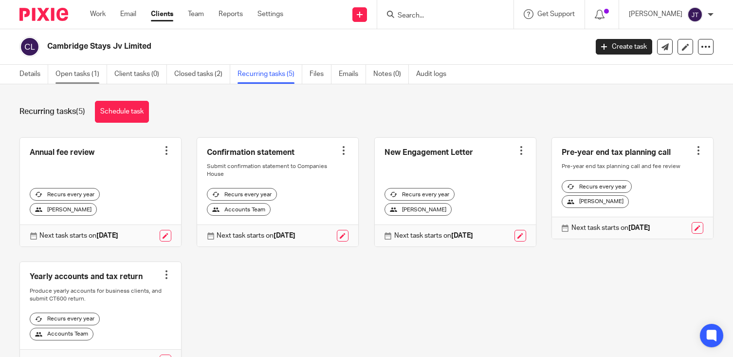  What do you see at coordinates (52, 111) in the screenshot?
I see `h1: Recurring tasks` at bounding box center [52, 111].